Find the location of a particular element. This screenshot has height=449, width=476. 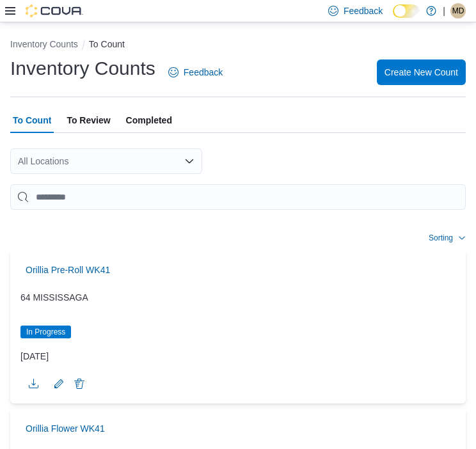

button: Create New Count is located at coordinates (421, 72).